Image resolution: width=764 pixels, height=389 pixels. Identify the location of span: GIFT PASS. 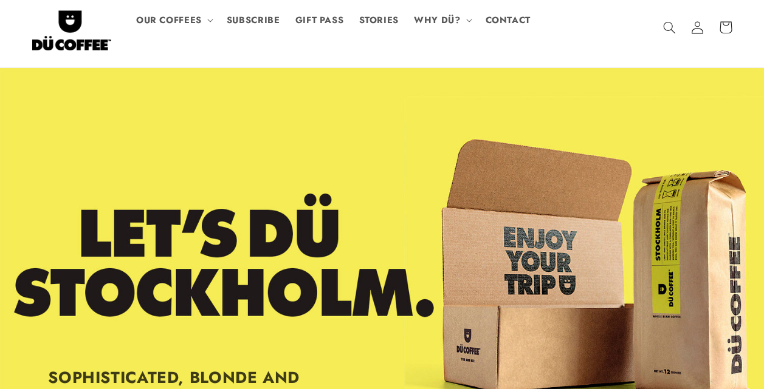
(320, 20).